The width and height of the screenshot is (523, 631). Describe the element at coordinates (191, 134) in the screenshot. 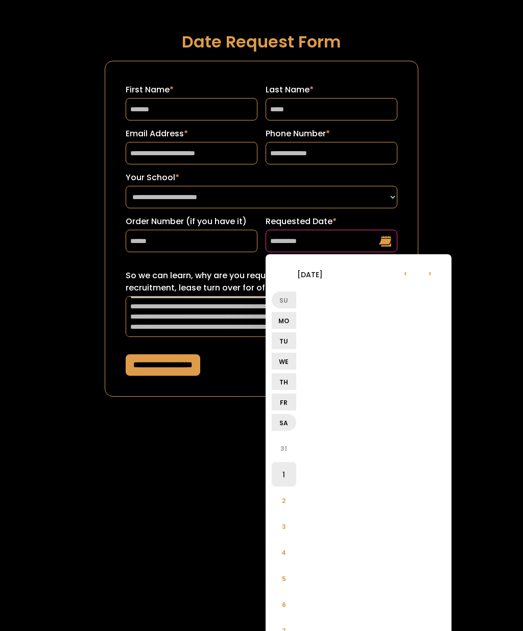

I see `label: Email Address` at that location.